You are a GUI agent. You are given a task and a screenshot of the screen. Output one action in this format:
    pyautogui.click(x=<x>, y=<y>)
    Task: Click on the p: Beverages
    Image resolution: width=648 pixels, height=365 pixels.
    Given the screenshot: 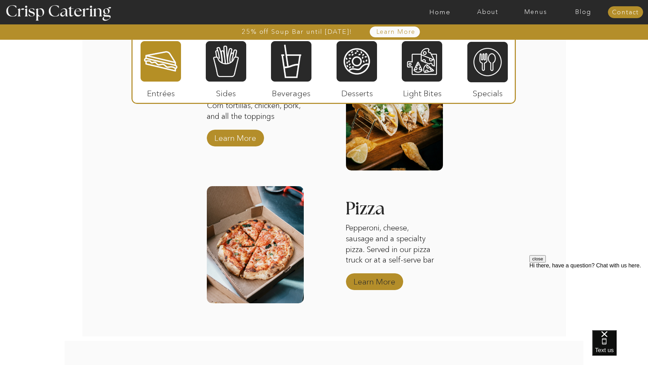 What is the action you would take?
    pyautogui.click(x=291, y=92)
    